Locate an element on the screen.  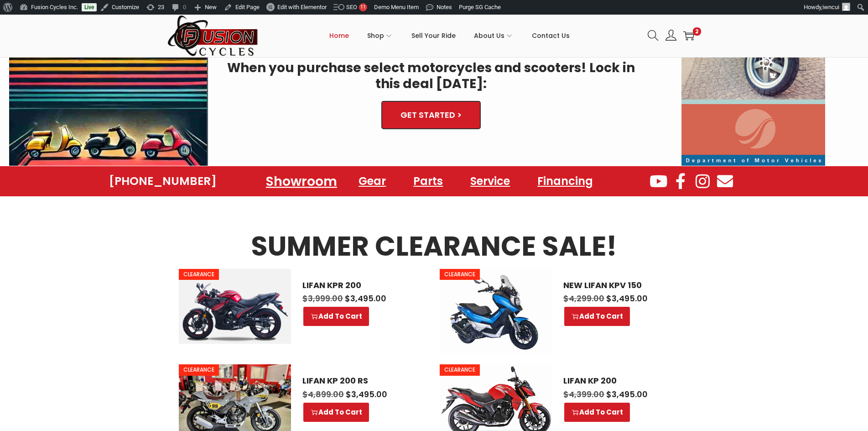
a: Showroom is located at coordinates (302, 181).